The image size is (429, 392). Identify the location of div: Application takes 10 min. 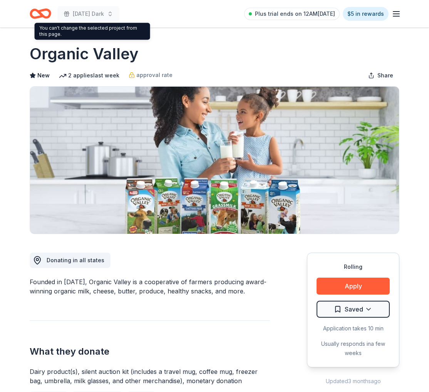
(353, 328).